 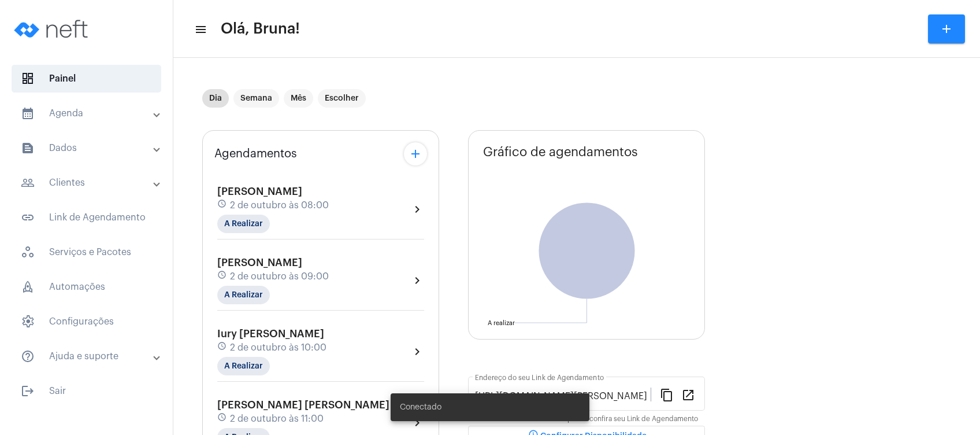 I want to click on mat-expansion-panel-header: sidenav iconDados, so click(x=89, y=148).